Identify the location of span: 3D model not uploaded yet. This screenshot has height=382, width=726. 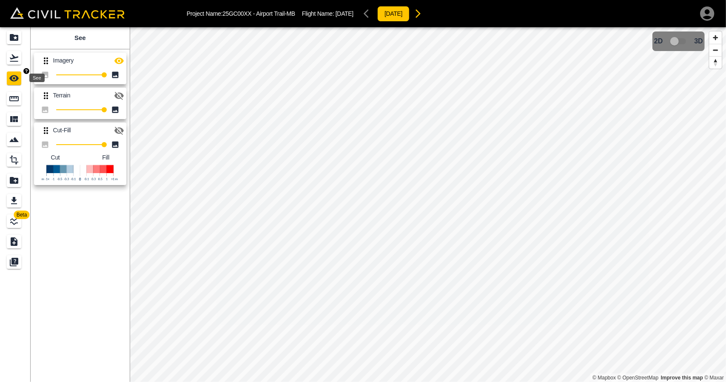
(679, 41).